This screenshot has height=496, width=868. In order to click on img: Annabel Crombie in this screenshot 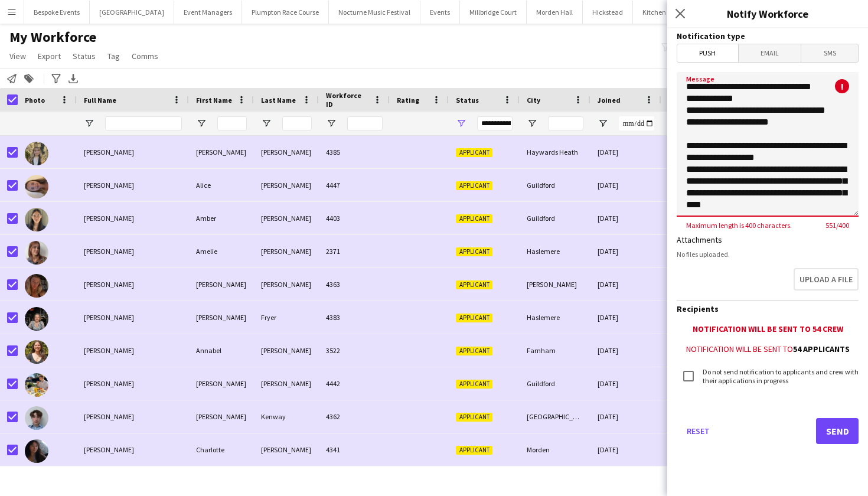, I will do `click(36, 352)`.